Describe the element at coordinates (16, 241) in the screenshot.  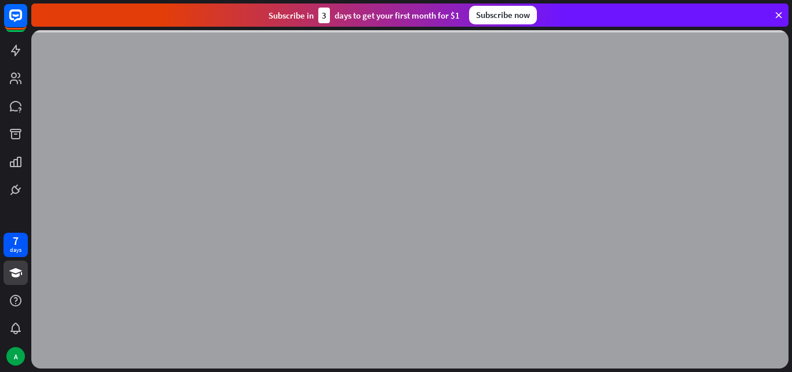
I see `div: 7` at that location.